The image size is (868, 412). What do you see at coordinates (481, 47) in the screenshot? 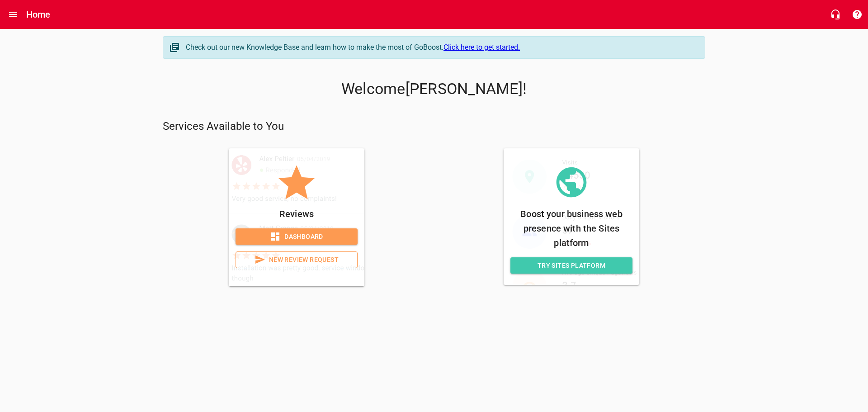
I see `a: Click here to get started.` at bounding box center [481, 47].